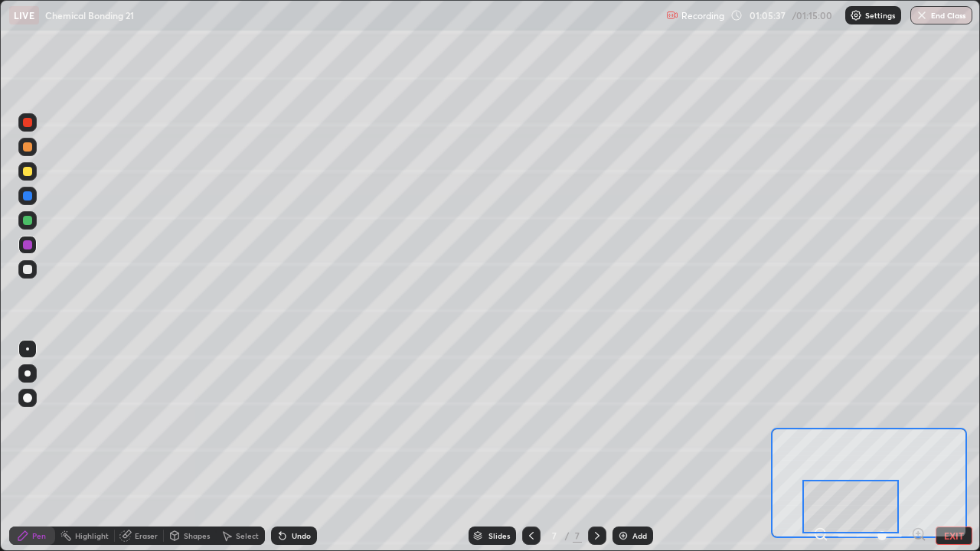 Image resolution: width=980 pixels, height=551 pixels. I want to click on div: Slides, so click(499, 536).